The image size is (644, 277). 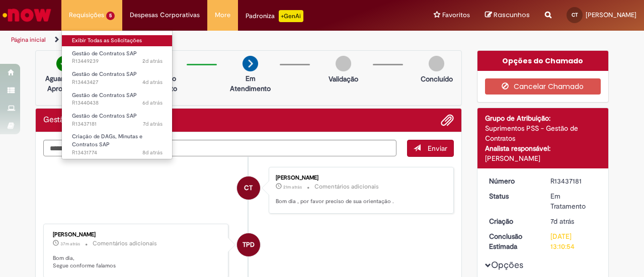 I want to click on span: Enviar, so click(x=437, y=149).